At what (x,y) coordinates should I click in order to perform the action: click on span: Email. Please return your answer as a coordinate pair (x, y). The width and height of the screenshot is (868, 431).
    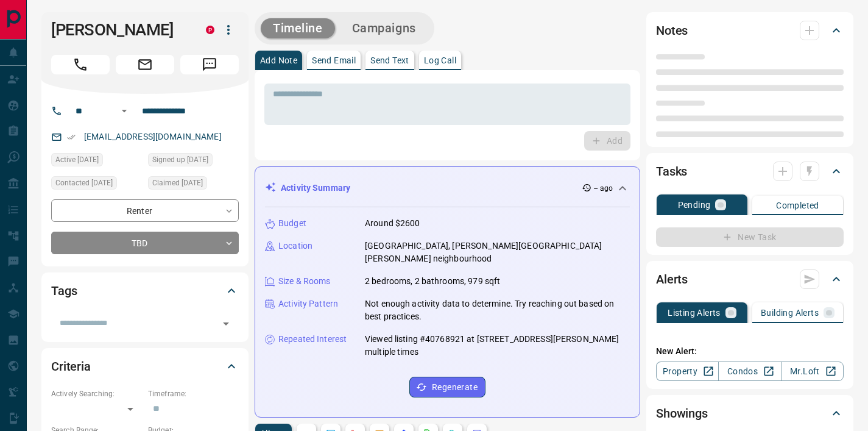
    Looking at the image, I should click on (145, 65).